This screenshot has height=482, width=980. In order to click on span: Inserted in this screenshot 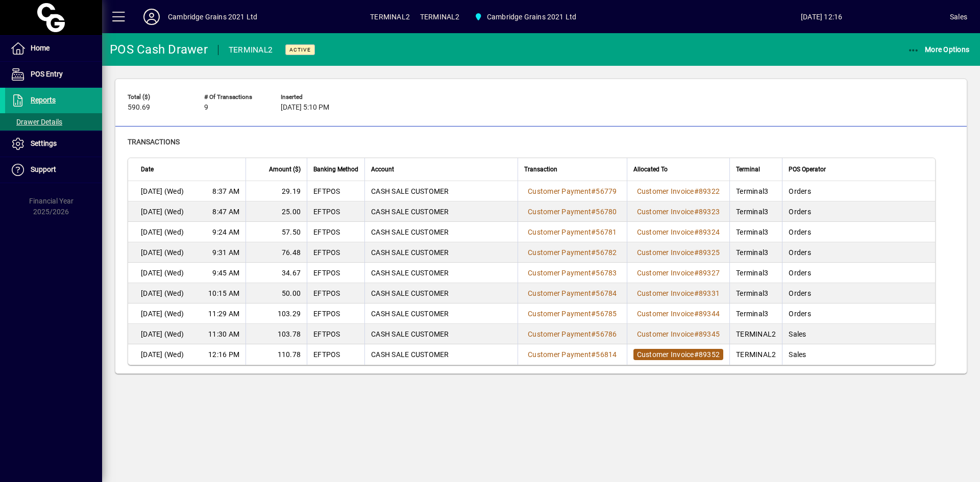, I will do `click(311, 97)`.